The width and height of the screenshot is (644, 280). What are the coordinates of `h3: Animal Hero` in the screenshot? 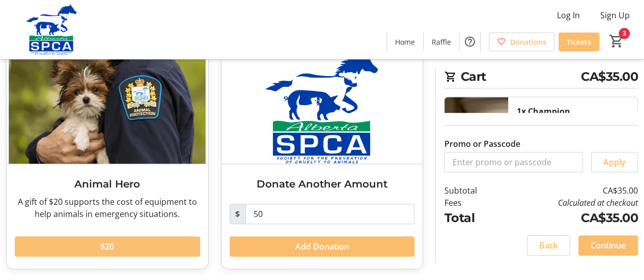 It's located at (107, 184).